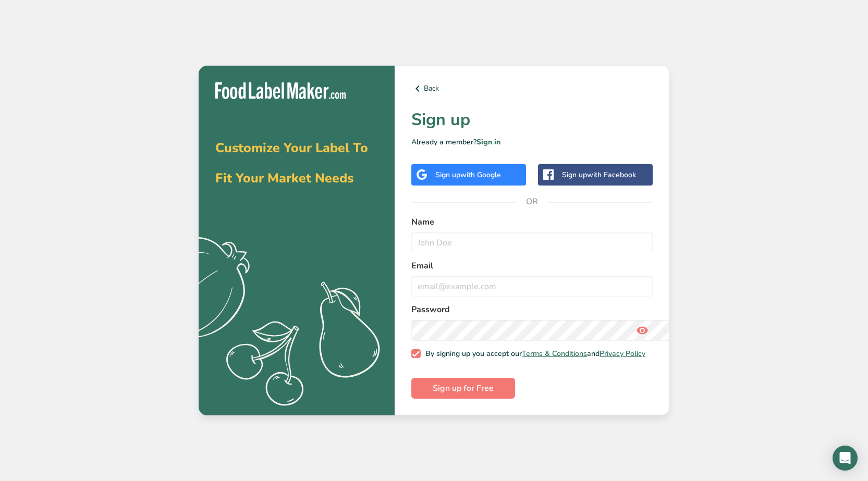 The width and height of the screenshot is (868, 481). I want to click on span: Sign up for Free, so click(463, 388).